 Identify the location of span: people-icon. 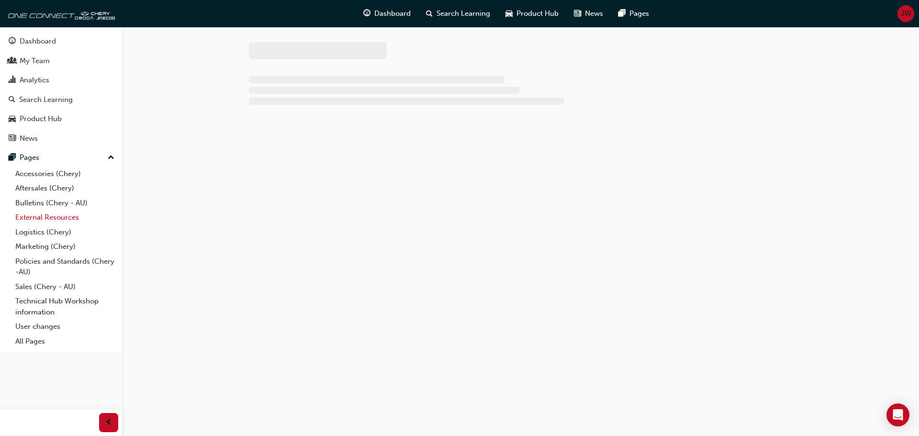
(12, 61).